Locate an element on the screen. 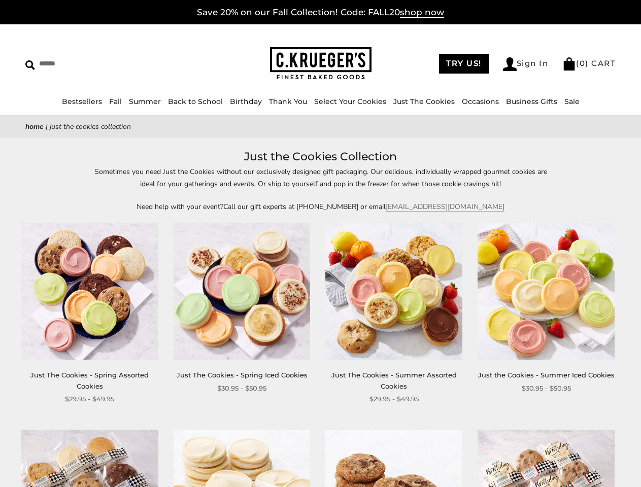  h1: Just the Cookies Collection is located at coordinates (320, 157).